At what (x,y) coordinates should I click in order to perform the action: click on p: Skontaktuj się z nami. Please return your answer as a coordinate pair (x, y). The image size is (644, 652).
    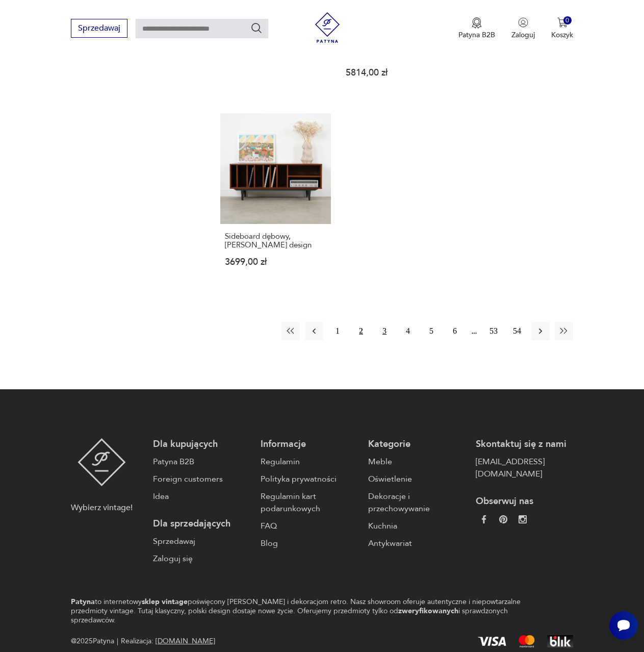
    Looking at the image, I should click on (524, 444).